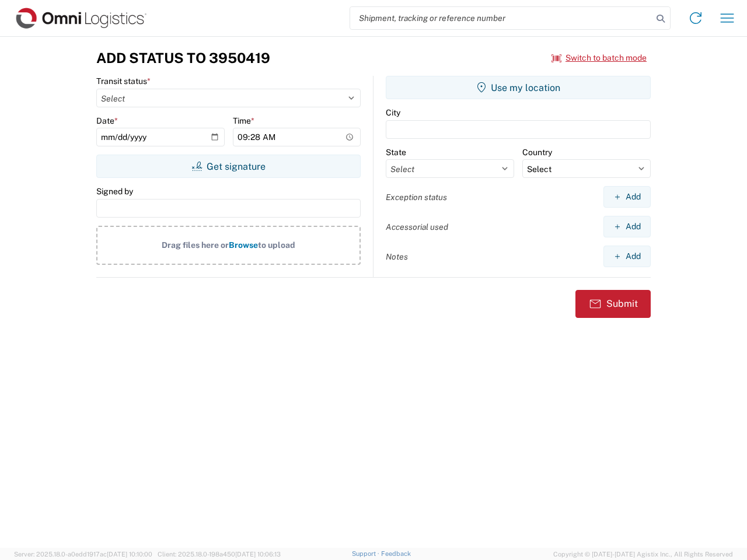 The height and width of the screenshot is (560, 747). I want to click on label: Notes, so click(396, 257).